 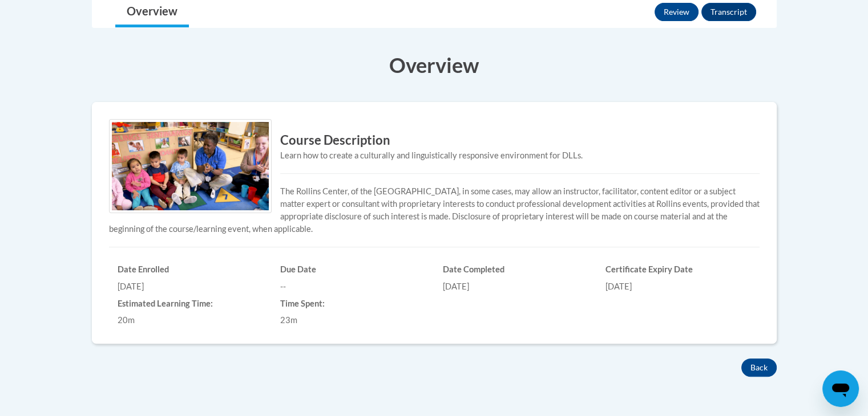 I want to click on h3: Overview, so click(x=434, y=65).